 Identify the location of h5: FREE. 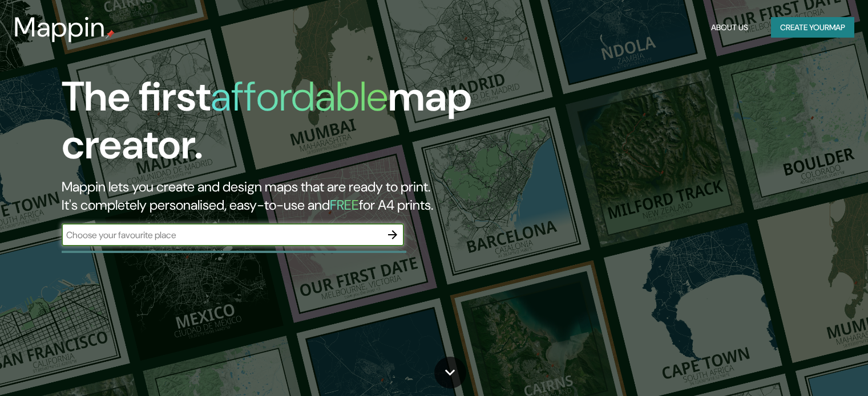
(344, 205).